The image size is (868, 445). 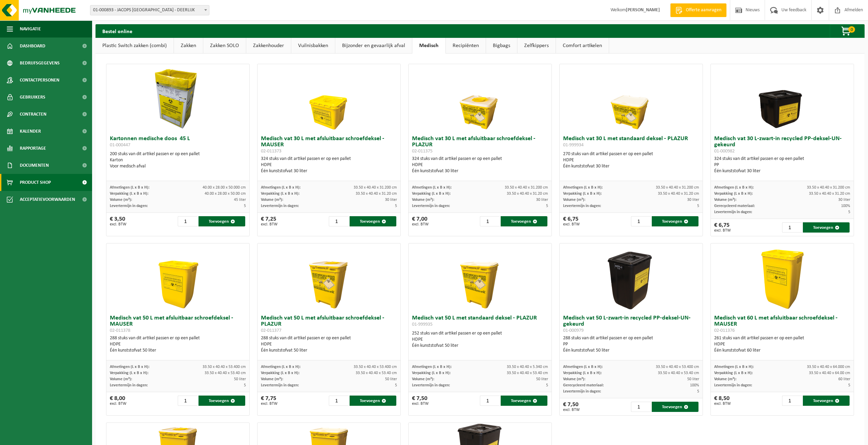 I want to click on a: Bigbags, so click(x=502, y=45).